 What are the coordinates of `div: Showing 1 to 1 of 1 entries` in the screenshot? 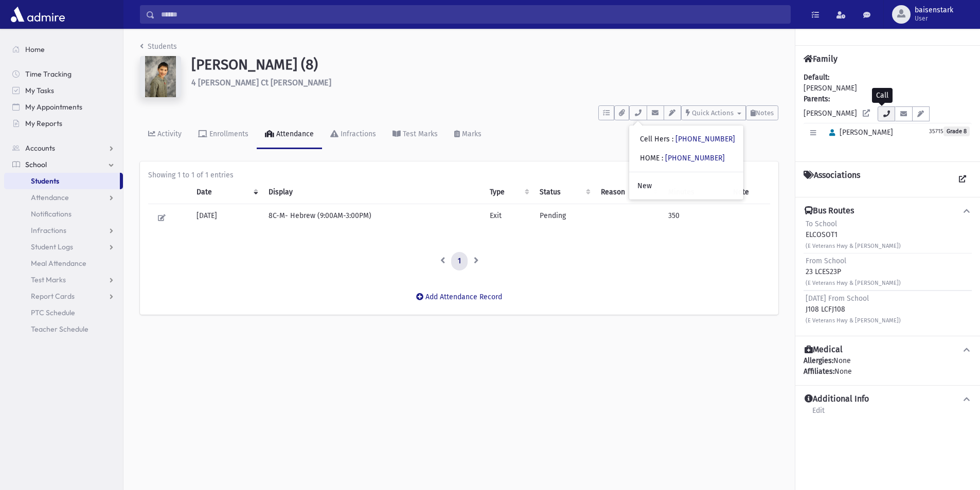 It's located at (458, 175).